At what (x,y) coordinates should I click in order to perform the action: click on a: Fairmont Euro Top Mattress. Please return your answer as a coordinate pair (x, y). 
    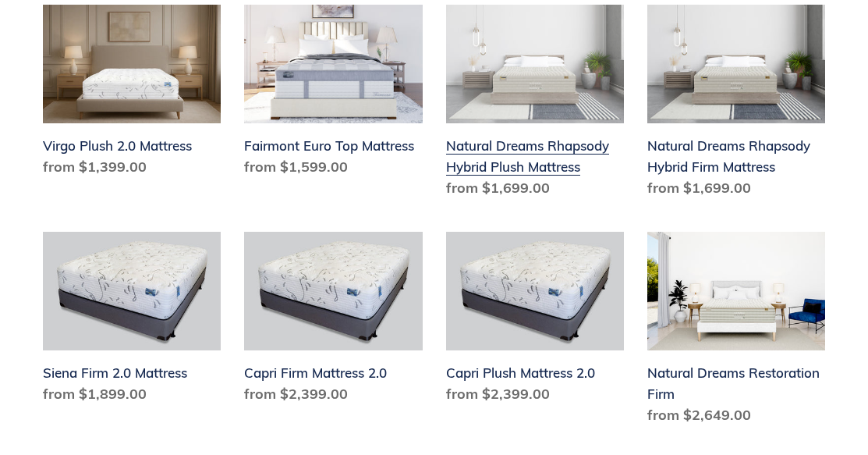
    Looking at the image, I should click on (333, 93).